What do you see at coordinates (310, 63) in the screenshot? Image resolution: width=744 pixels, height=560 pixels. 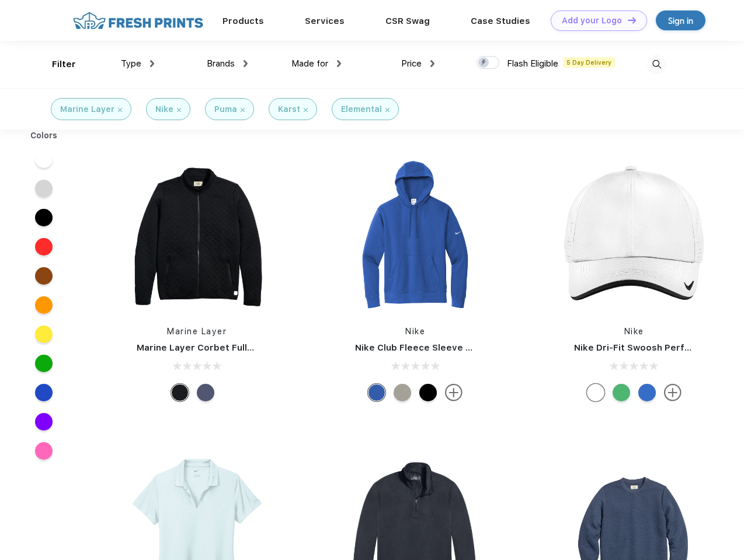 I see `span: Made for` at bounding box center [310, 63].